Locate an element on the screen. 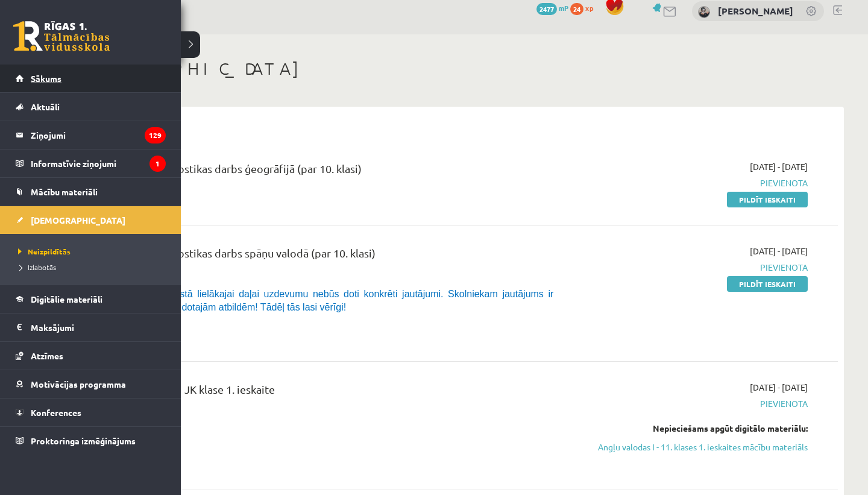 Image resolution: width=868 pixels, height=495 pixels. a: Sākums is located at coordinates (91, 79).